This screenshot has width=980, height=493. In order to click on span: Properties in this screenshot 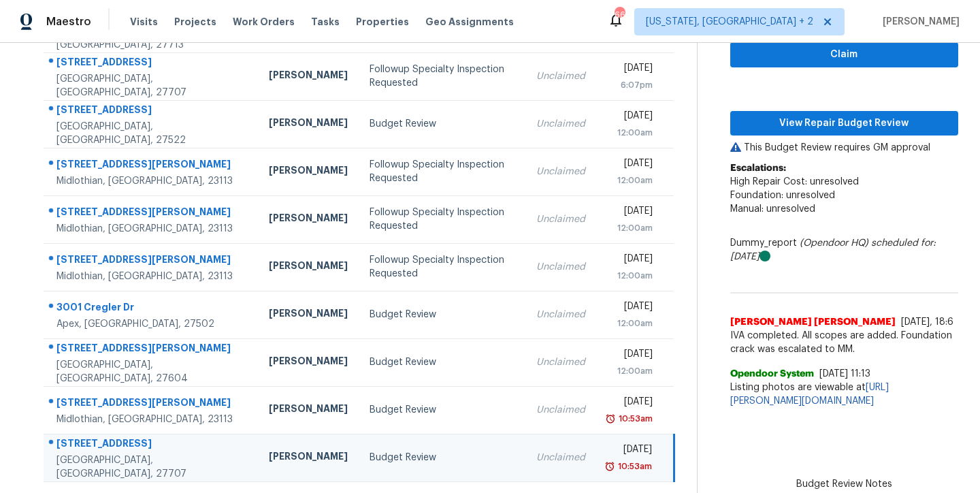, I will do `click(383, 21)`.